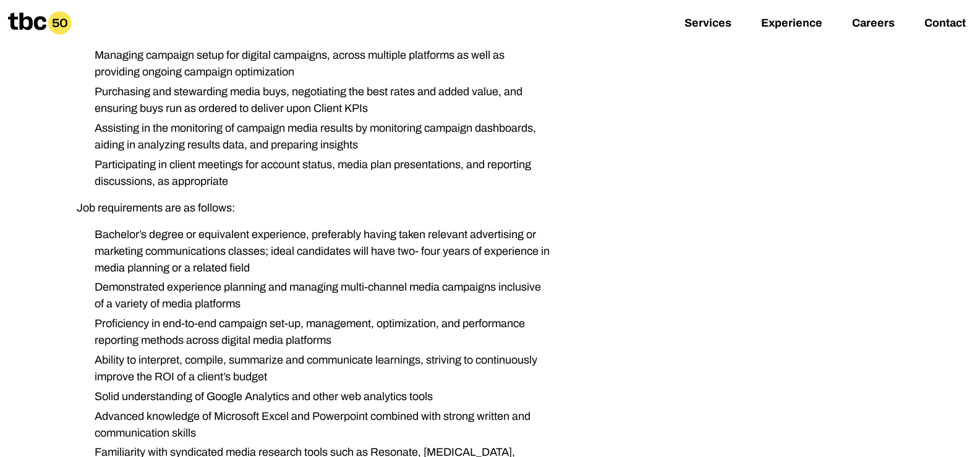 The width and height of the screenshot is (980, 457). What do you see at coordinates (874, 24) in the screenshot?
I see `a: Careers` at bounding box center [874, 24].